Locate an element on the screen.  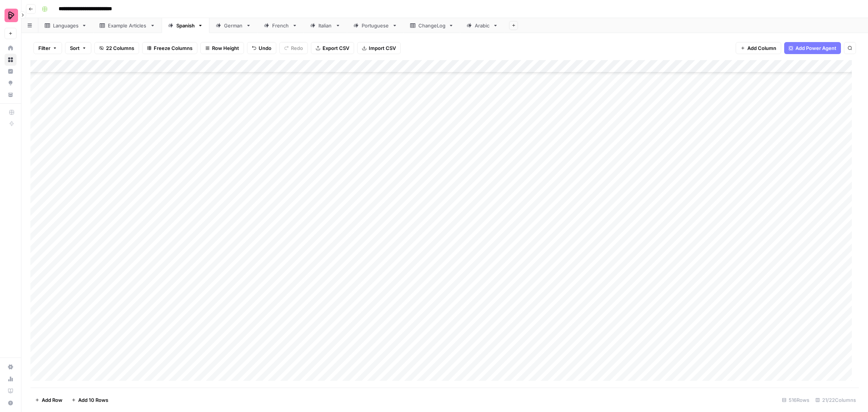
div: Spanish is located at coordinates (185, 25).